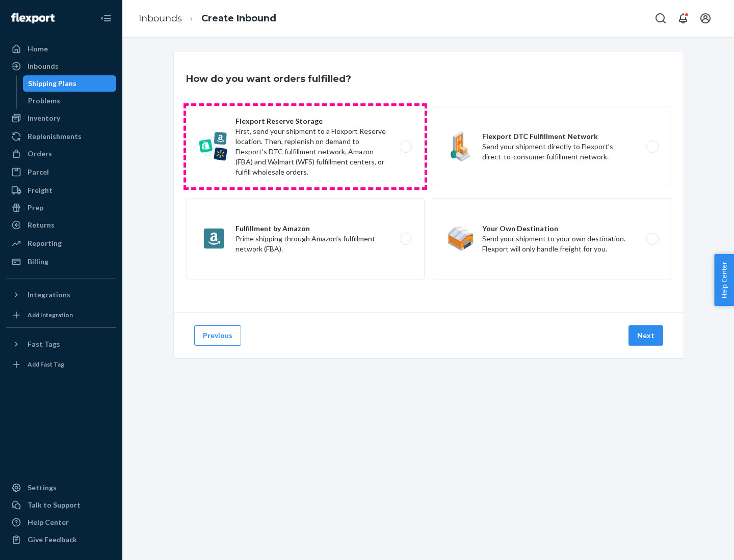 Image resolution: width=734 pixels, height=560 pixels. What do you see at coordinates (61, 172) in the screenshot?
I see `a: Parcel` at bounding box center [61, 172].